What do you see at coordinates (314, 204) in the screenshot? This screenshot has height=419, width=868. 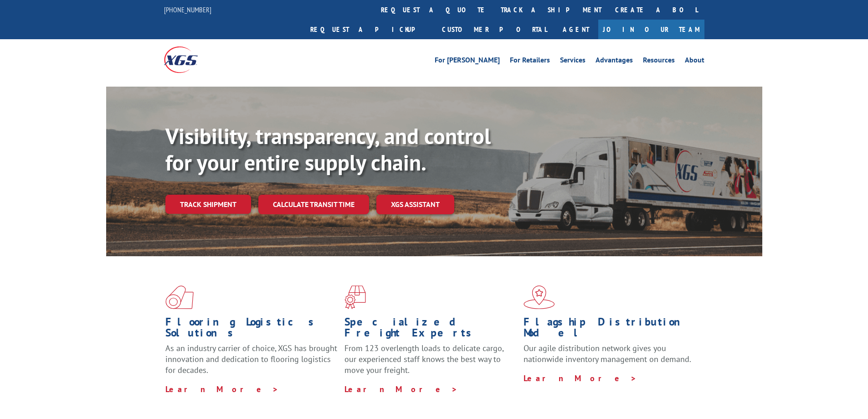 I see `a: Calculate transit time` at bounding box center [314, 204].